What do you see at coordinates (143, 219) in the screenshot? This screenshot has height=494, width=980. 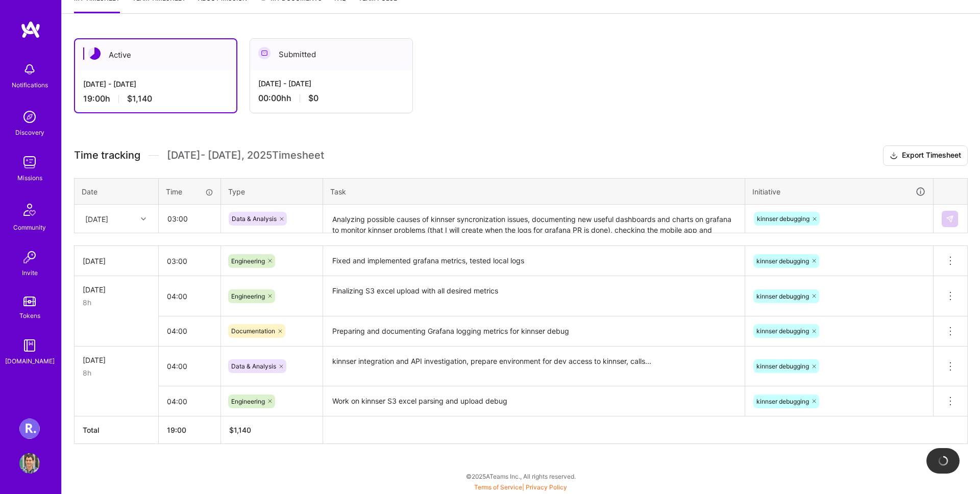 I see `i: icon Chevron` at bounding box center [143, 219].